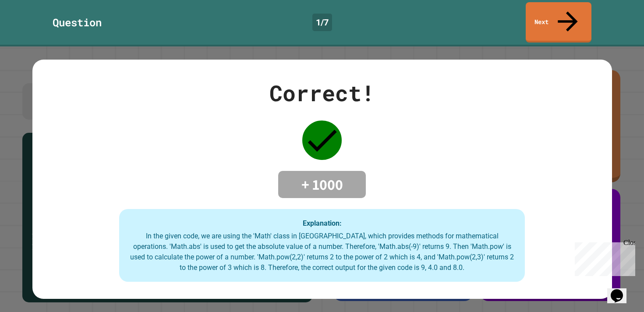 The image size is (644, 312). Describe the element at coordinates (322, 223) in the screenshot. I see `strong: Explanation:` at that location.